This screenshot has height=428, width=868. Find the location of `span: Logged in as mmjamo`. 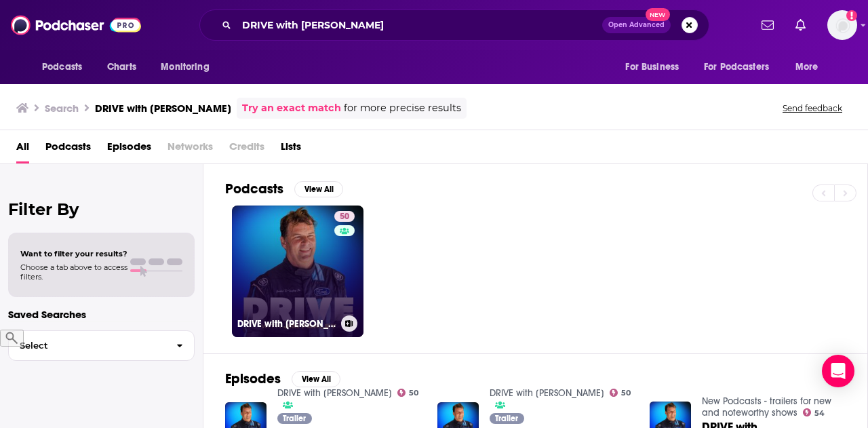

span: Logged in as mmjamo is located at coordinates (842, 25).